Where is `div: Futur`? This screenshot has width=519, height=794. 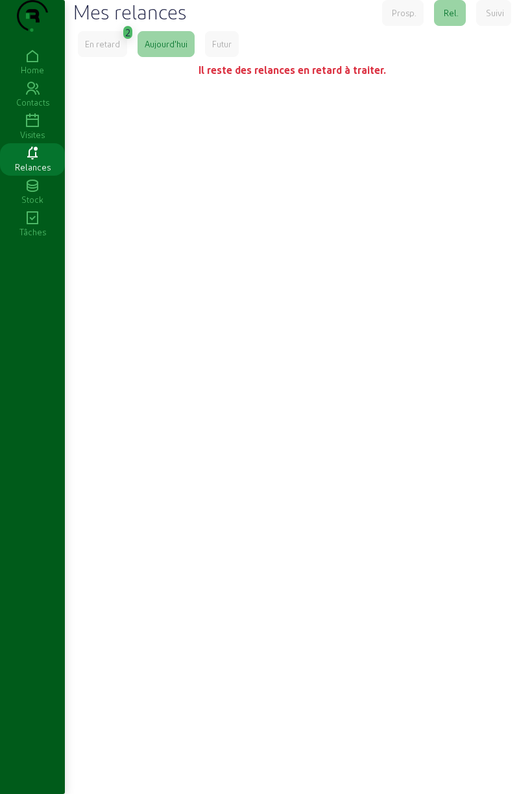 div: Futur is located at coordinates (222, 44).